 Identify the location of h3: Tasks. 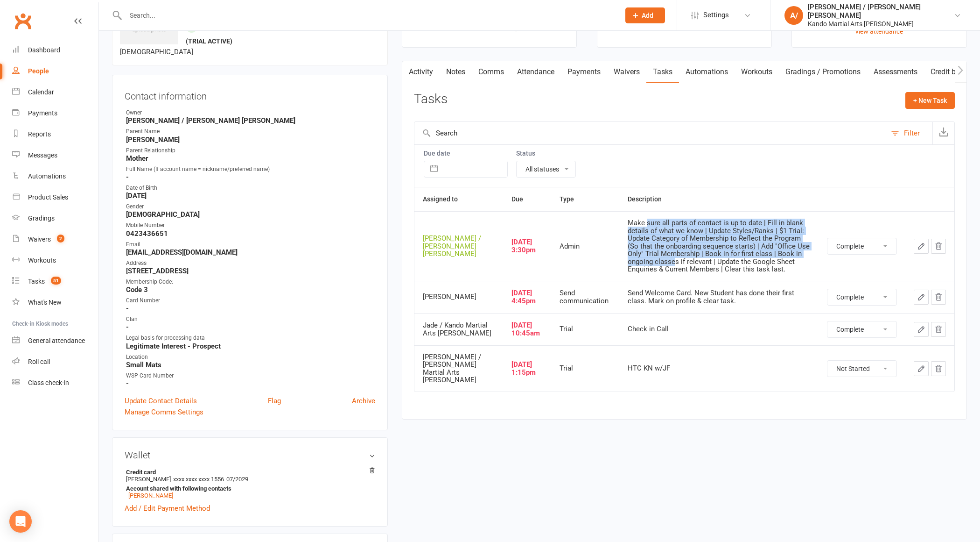
(431, 99).